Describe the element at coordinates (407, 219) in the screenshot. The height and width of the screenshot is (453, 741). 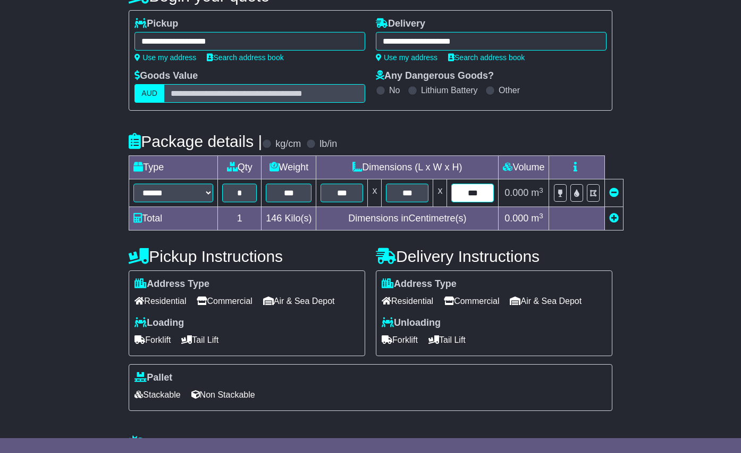
I see `td: Dimensions in Centimetre(s)` at that location.